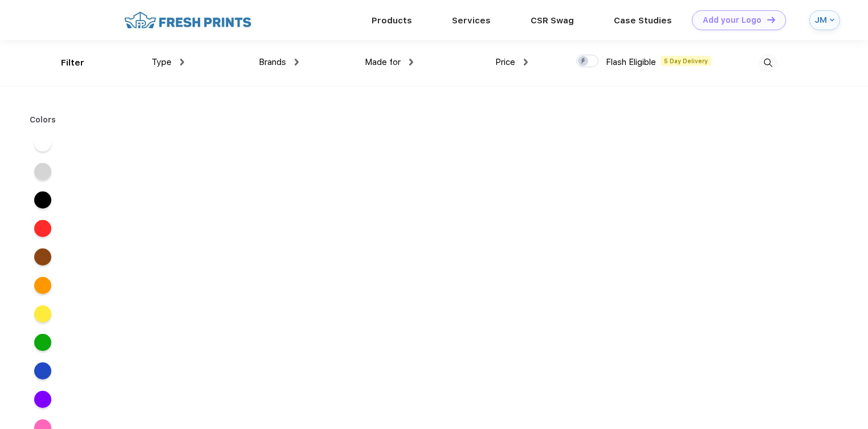 Image resolution: width=868 pixels, height=429 pixels. What do you see at coordinates (732, 20) in the screenshot?
I see `div: Add your Logo` at bounding box center [732, 20].